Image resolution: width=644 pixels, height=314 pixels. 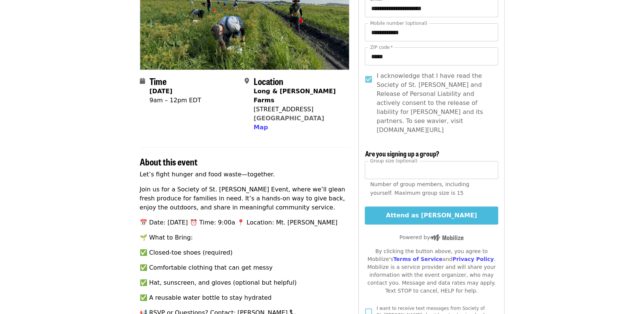 I want to click on input: [object Object], so click(x=431, y=170).